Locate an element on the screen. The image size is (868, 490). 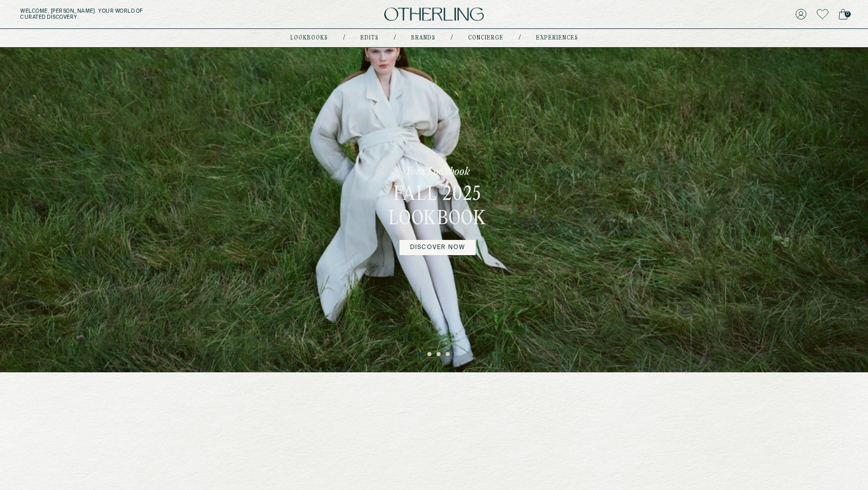
h3: Fall 2025 Lookbook is located at coordinates (438, 207).